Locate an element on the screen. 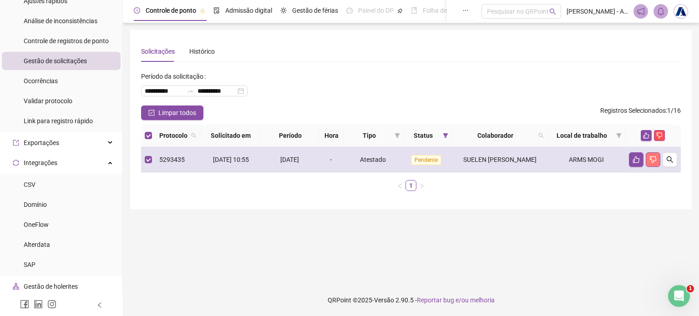 This screenshot has height=316, width=699. span: linkedin is located at coordinates (38, 304).